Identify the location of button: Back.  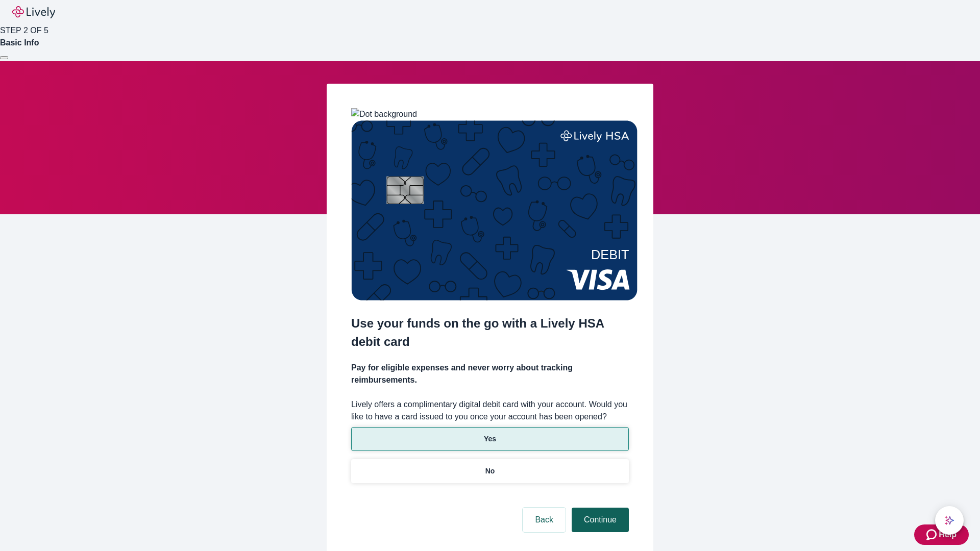
(545, 520).